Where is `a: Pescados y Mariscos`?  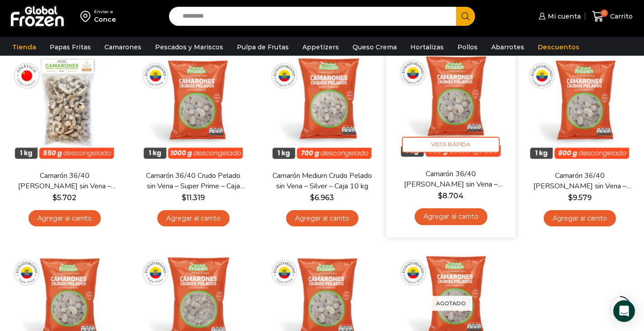
a: Pescados y Mariscos is located at coordinates (189, 47).